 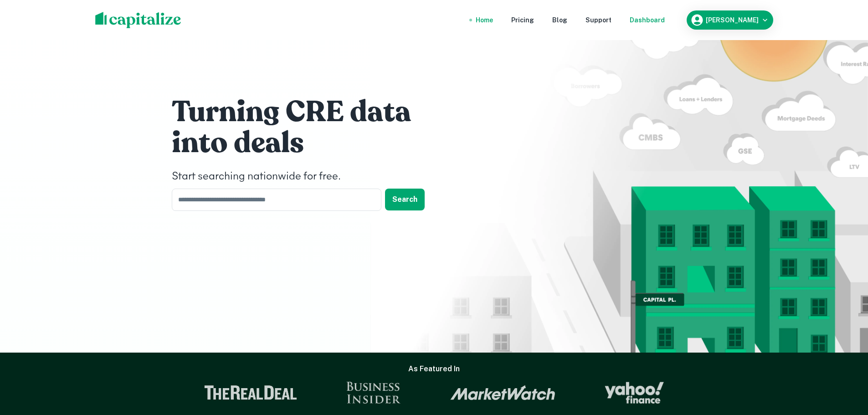 I want to click on a: Dashboard, so click(x=647, y=20).